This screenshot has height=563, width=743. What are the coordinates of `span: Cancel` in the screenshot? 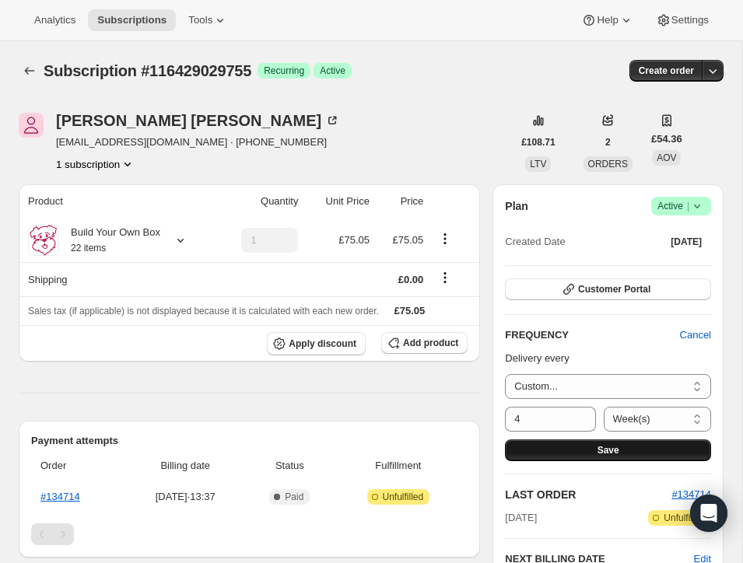 It's located at (696, 335).